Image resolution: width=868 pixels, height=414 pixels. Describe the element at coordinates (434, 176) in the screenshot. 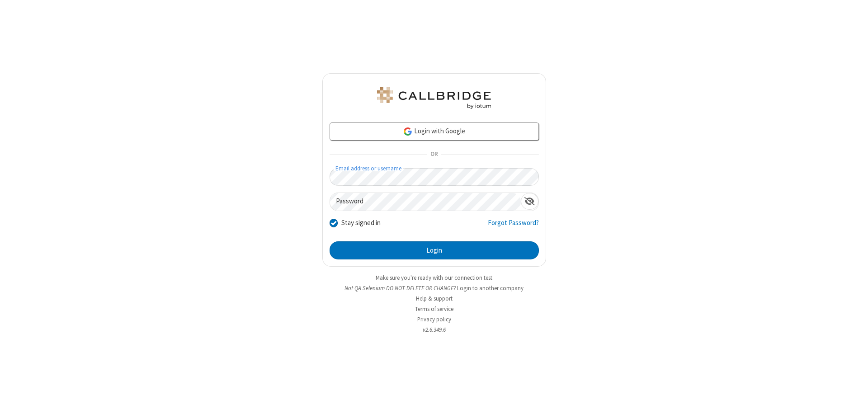

I see `input: Email address or username` at that location.